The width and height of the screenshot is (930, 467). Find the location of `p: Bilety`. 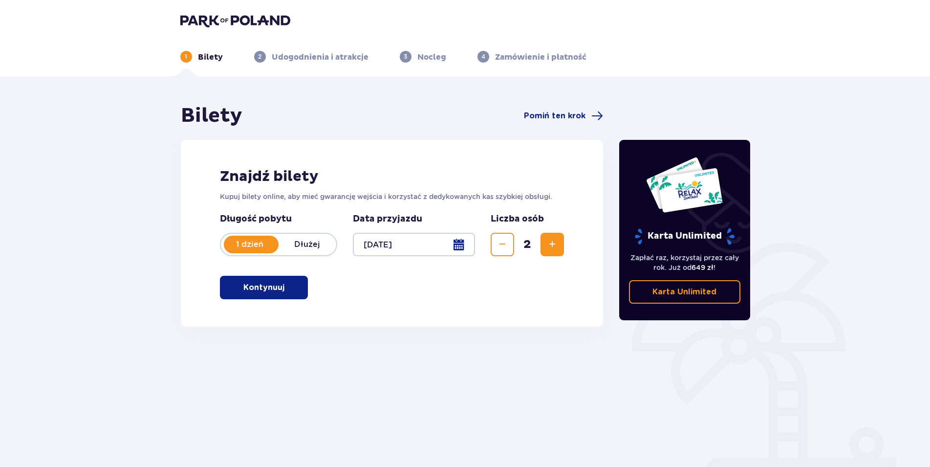

p: Bilety is located at coordinates (210, 57).